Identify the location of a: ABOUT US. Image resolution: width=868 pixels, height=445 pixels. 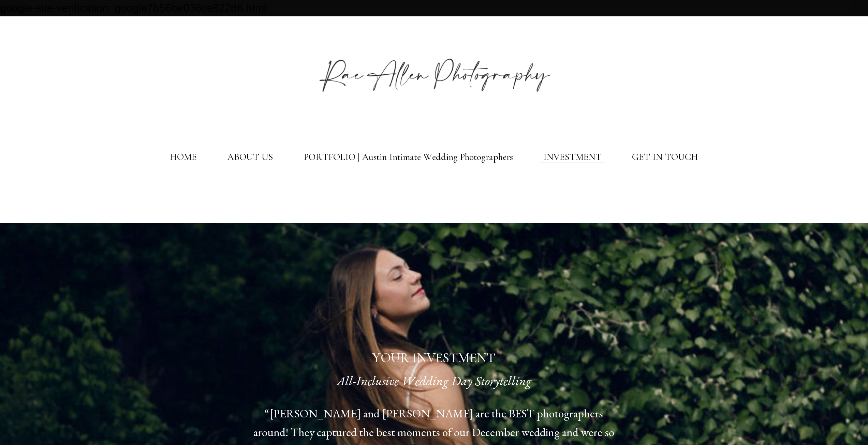
(250, 157).